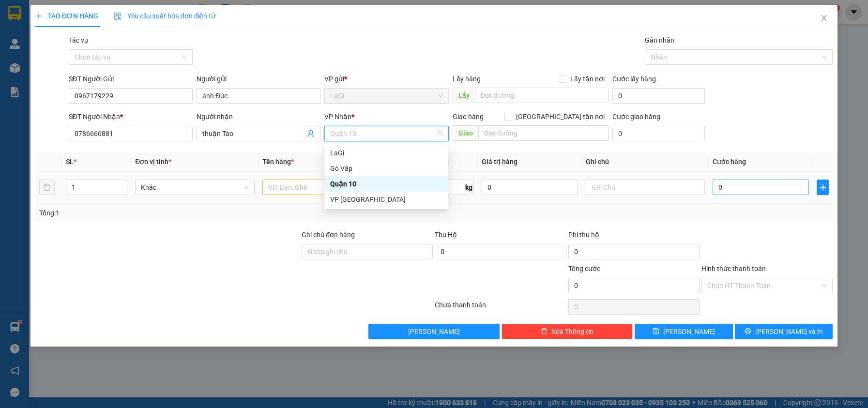  What do you see at coordinates (322, 188) in the screenshot?
I see `input: VD: Bàn, Ghế` at bounding box center [322, 188].